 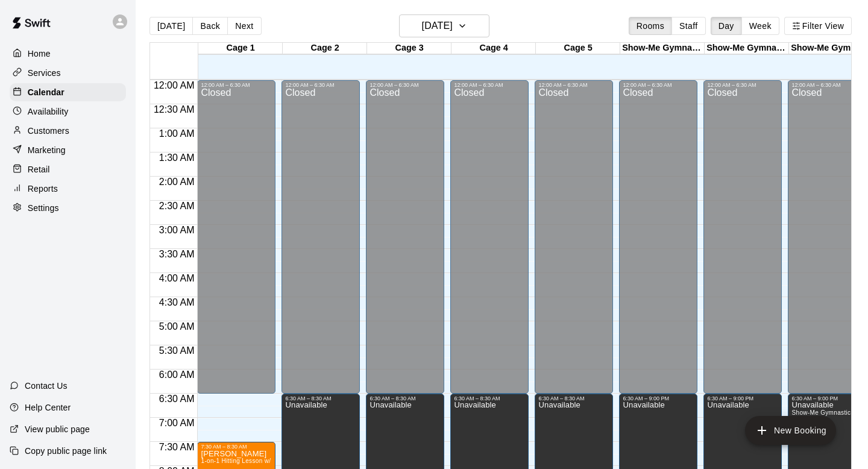 I want to click on button: Back, so click(x=210, y=26).